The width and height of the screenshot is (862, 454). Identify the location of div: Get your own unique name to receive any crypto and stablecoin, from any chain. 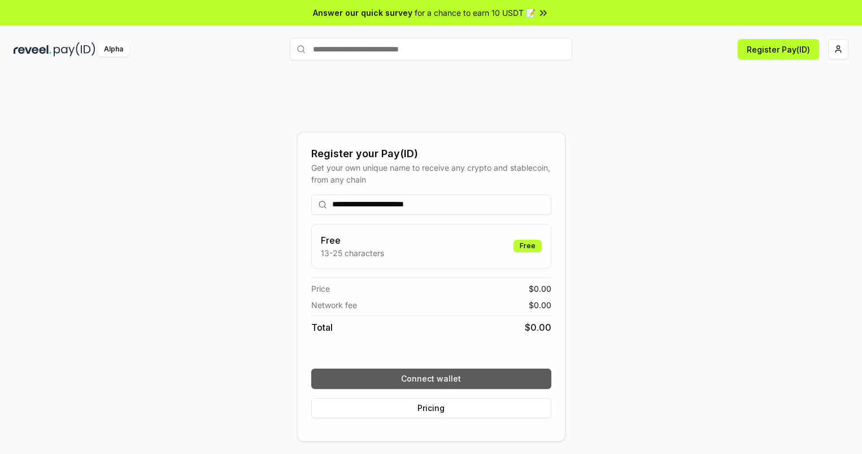
(431, 173).